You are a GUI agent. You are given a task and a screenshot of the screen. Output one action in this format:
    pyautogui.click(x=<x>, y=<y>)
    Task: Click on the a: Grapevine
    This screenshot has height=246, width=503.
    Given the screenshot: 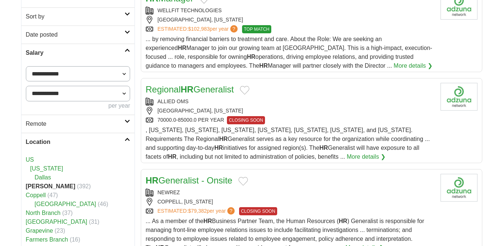 What is the action you would take?
    pyautogui.click(x=40, y=230)
    